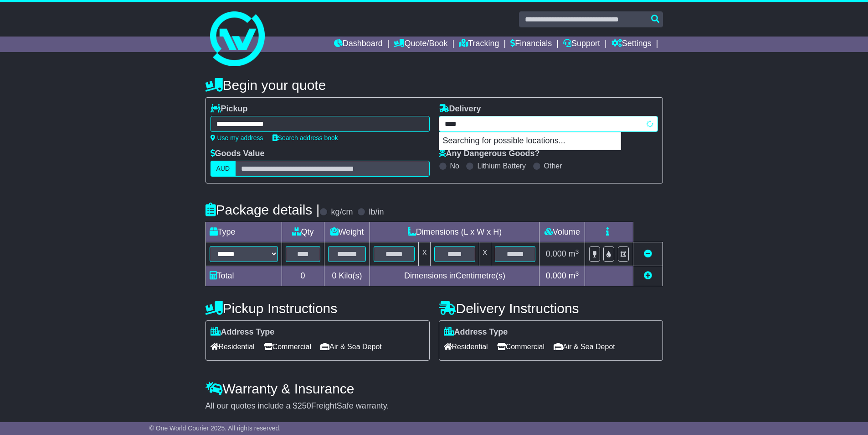 This screenshot has height=435, width=868. I want to click on label: kg/cm, so click(342, 212).